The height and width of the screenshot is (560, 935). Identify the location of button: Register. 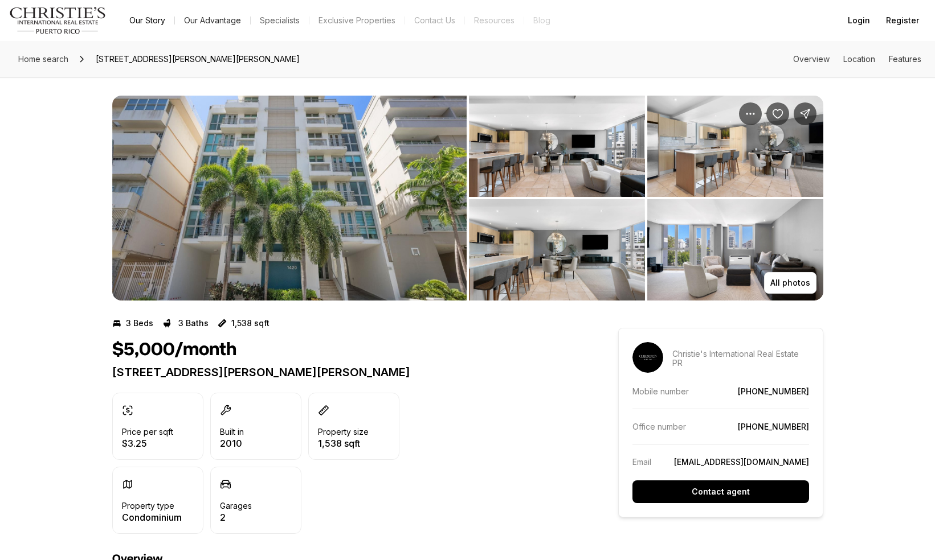
(903, 21).